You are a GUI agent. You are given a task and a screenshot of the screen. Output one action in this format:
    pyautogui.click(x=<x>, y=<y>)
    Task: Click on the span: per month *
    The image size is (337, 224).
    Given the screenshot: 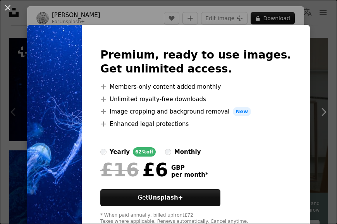 What is the action you would take?
    pyautogui.click(x=190, y=175)
    